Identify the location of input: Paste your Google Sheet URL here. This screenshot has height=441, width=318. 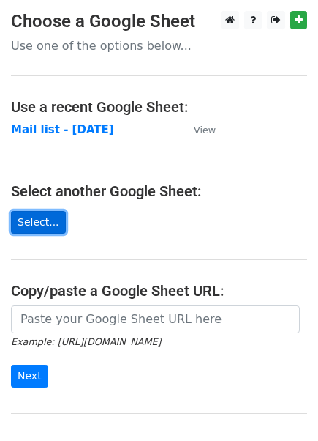
(155, 319).